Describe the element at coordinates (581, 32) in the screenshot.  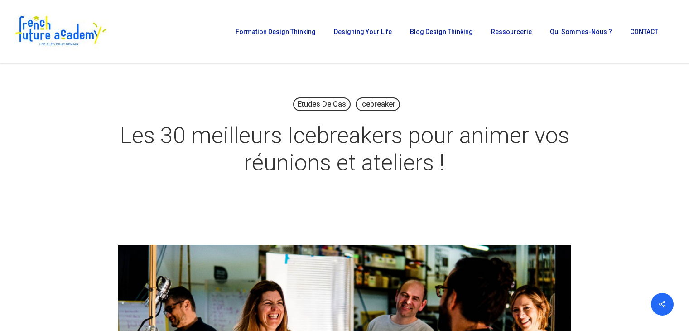
I see `a: Qui sommes-nous ?` at that location.